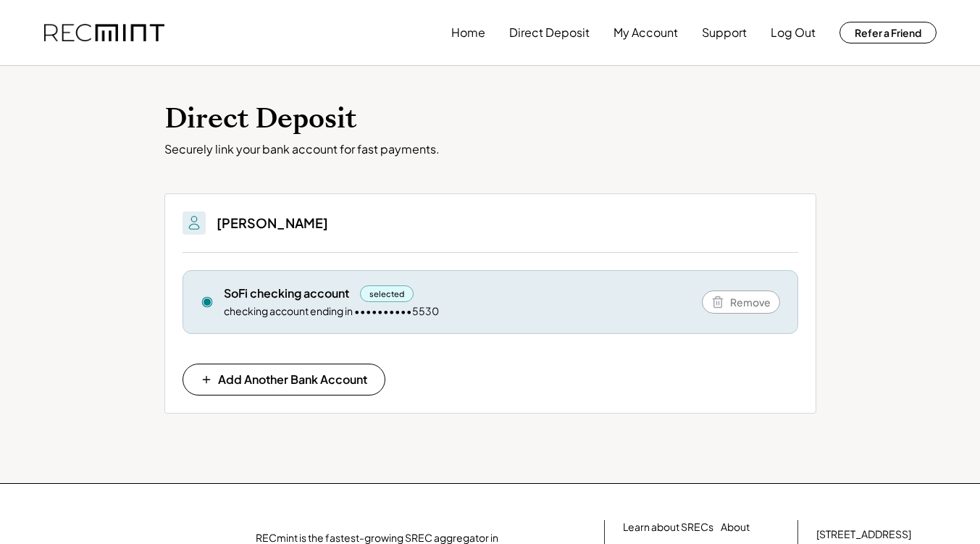 This screenshot has width=980, height=544. Describe the element at coordinates (468, 32) in the screenshot. I see `button: Home` at that location.